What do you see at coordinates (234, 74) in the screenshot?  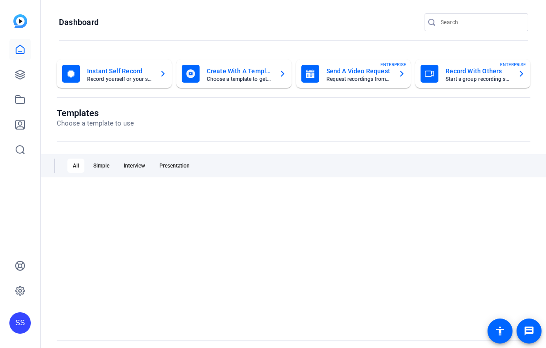 I see `button: Create With A TemplateChoose a template to get started` at bounding box center [234, 74].